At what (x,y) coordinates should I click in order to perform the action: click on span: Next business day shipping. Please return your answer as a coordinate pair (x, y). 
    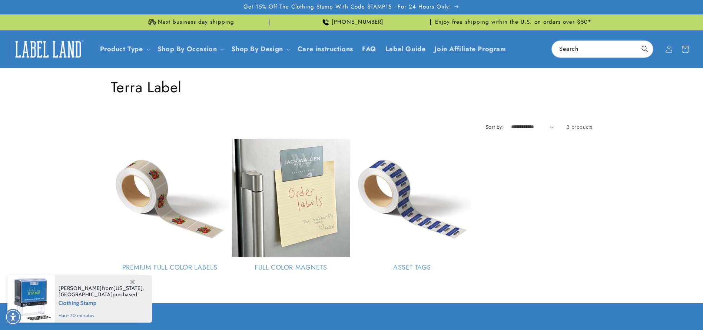
    Looking at the image, I should click on (196, 22).